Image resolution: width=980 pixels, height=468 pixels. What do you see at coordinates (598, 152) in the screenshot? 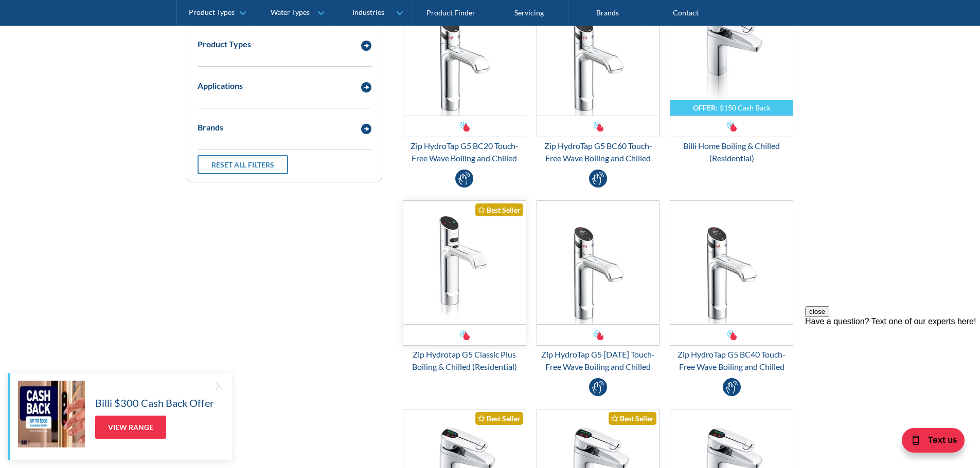
I see `div: Zip HydroTap G5 BC60 Touch-Free Wave Boiling and Chilled` at bounding box center [598, 152].